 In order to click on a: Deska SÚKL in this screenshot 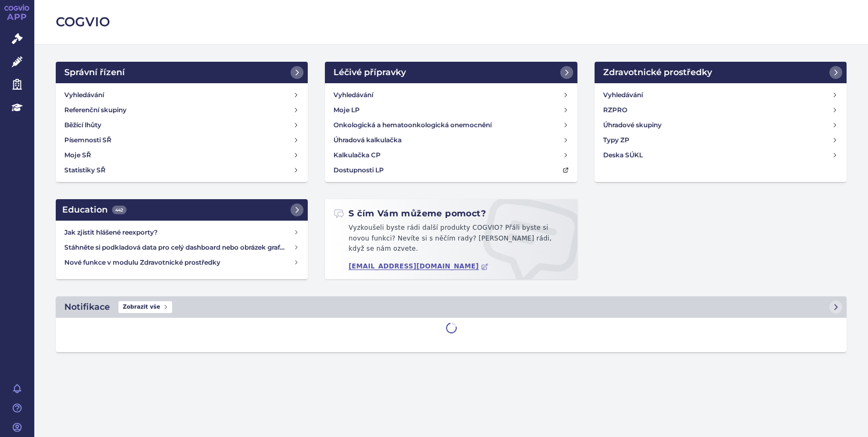, I will do `click(720, 155)`.